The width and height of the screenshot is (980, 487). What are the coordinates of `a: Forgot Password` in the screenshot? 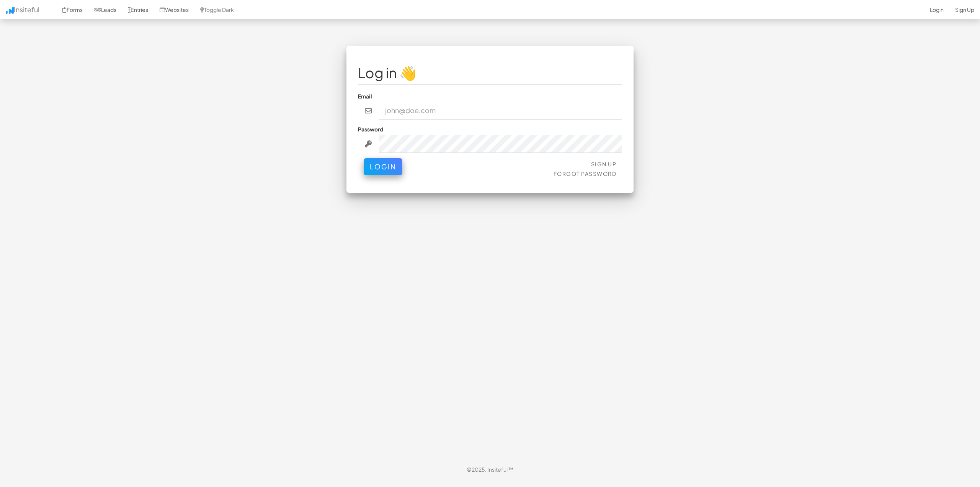 It's located at (585, 174).